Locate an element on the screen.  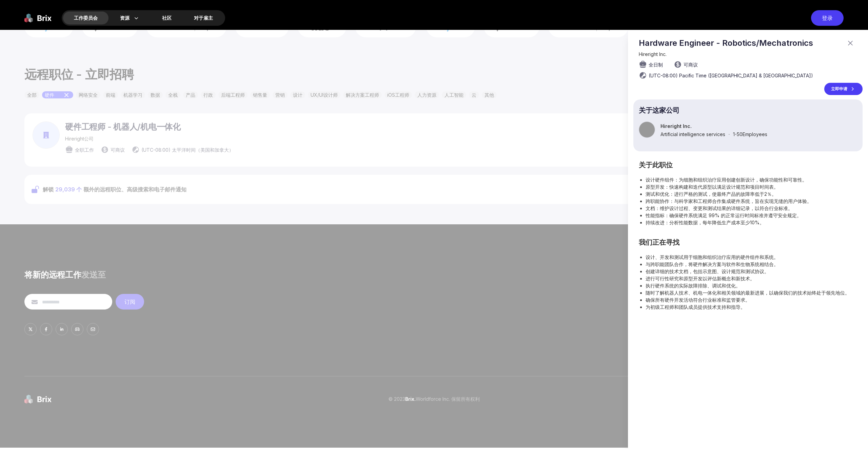
font: 测试和优化：进行严格的测试，使最终产品的故障率低于2％。 is located at coordinates (711, 194).